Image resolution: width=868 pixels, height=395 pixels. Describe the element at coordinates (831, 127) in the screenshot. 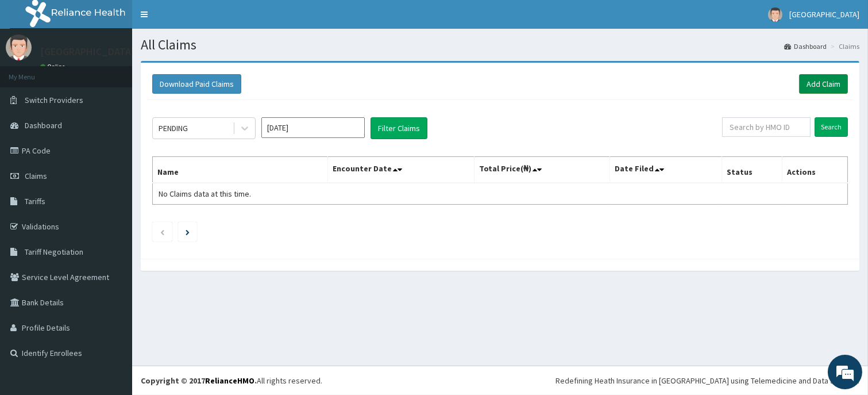

I see `input: Search` at that location.